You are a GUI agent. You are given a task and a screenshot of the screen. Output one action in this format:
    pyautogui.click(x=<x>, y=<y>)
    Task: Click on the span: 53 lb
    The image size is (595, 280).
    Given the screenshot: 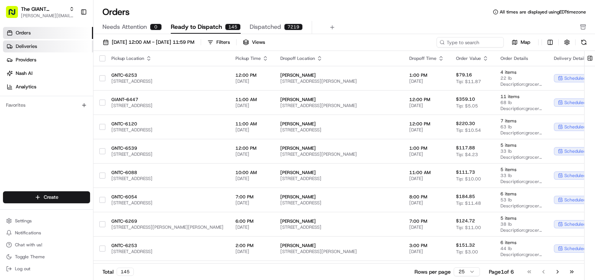 What is the action you would take?
    pyautogui.click(x=521, y=200)
    